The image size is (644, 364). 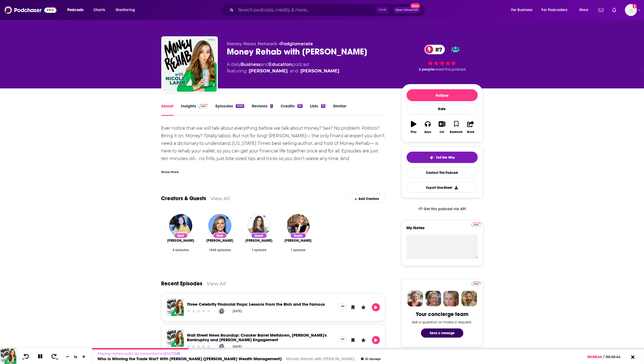 I want to click on img: User Profile, so click(x=631, y=10).